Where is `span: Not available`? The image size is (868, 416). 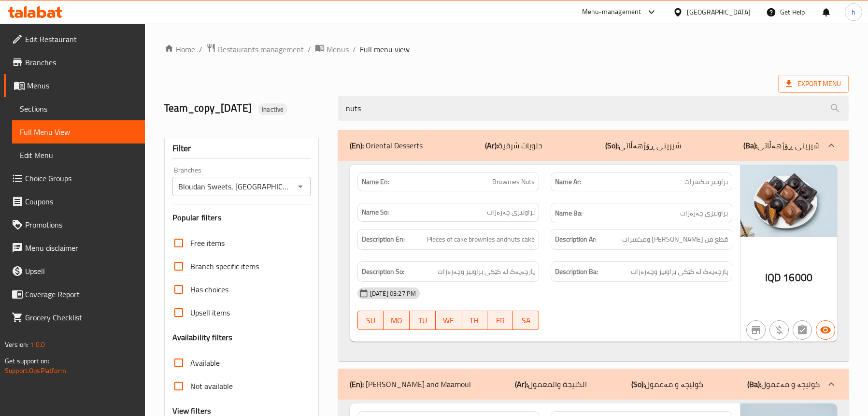
span: Not available is located at coordinates (212, 386).